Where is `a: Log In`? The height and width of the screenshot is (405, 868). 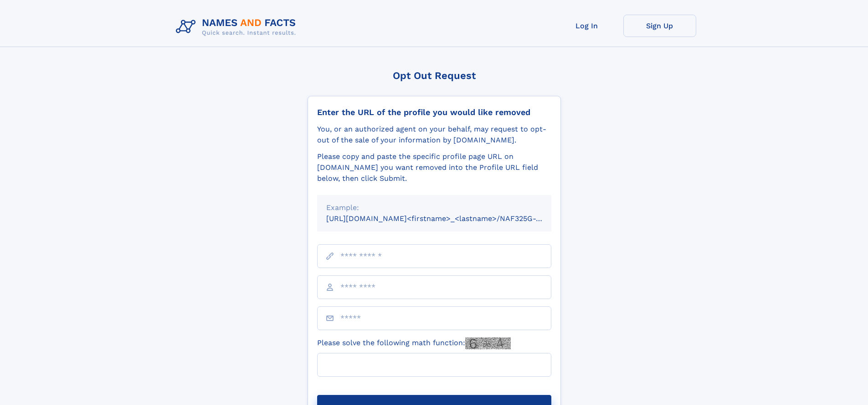
a: Log In is located at coordinates (587, 25).